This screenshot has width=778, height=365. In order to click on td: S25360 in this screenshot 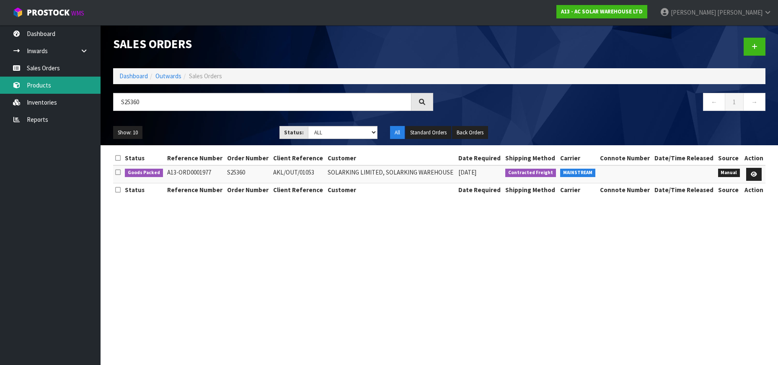, I will do `click(248, 174)`.